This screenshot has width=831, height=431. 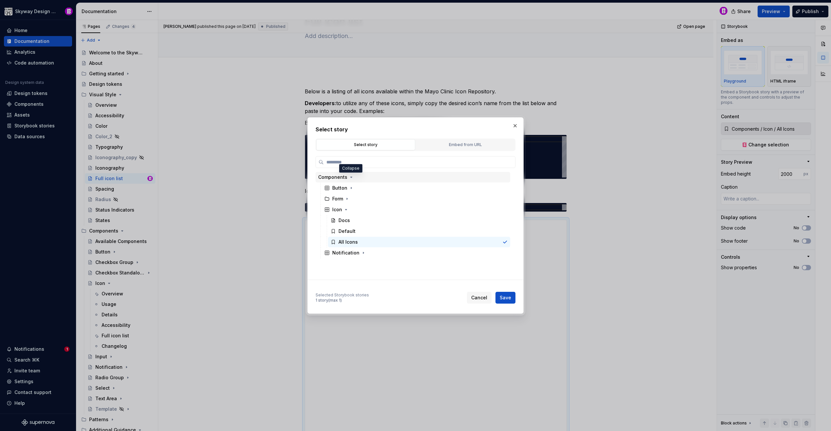 I want to click on span: Cancel, so click(x=479, y=298).